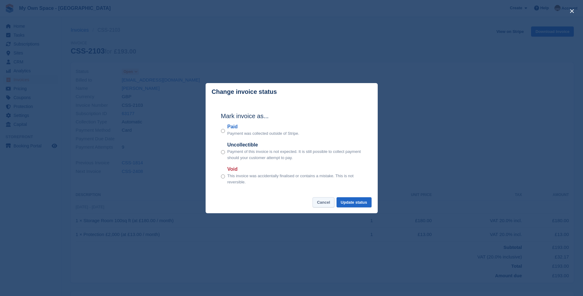 The width and height of the screenshot is (583, 296). Describe the element at coordinates (264, 127) in the screenshot. I see `label: Paid` at that location.